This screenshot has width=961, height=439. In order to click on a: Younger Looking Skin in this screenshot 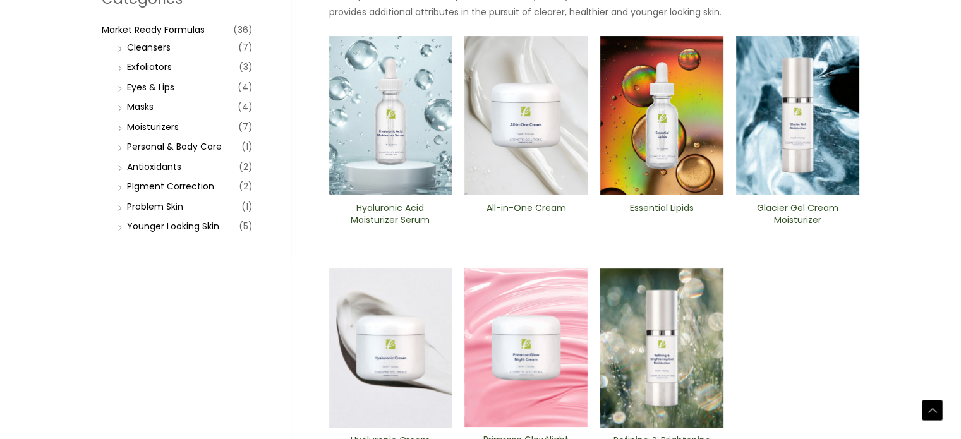, I will do `click(173, 226)`.